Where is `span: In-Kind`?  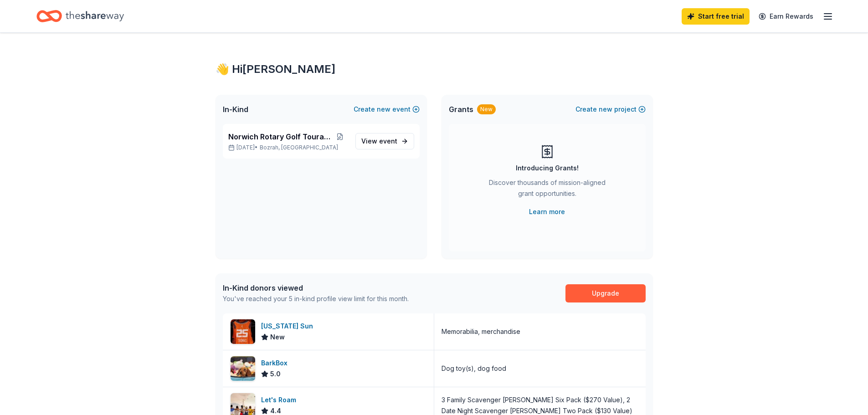 span: In-Kind is located at coordinates (235, 109).